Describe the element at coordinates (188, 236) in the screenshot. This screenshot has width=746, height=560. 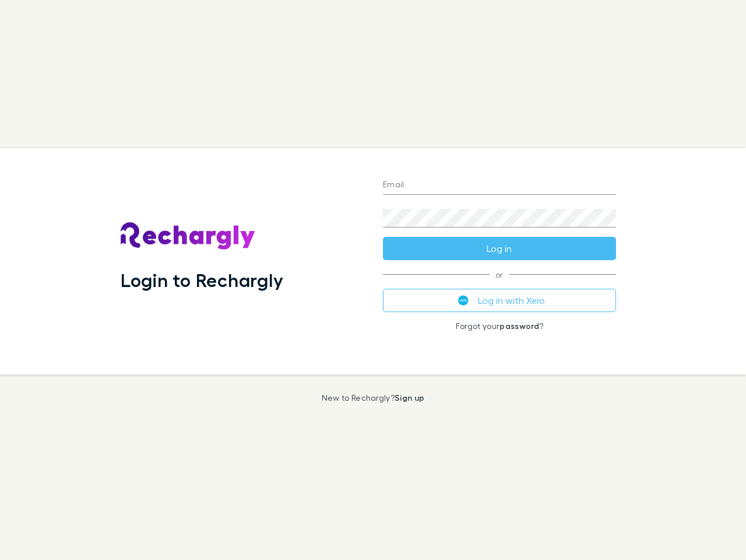
I see `img: Rechargly's Logo` at that location.